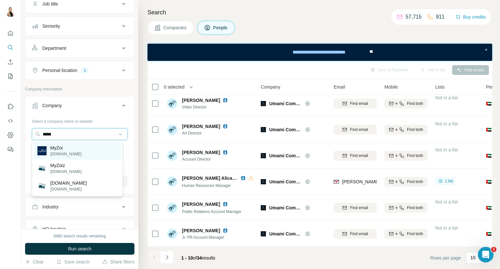  I want to click on div: HQ location, so click(54, 229).